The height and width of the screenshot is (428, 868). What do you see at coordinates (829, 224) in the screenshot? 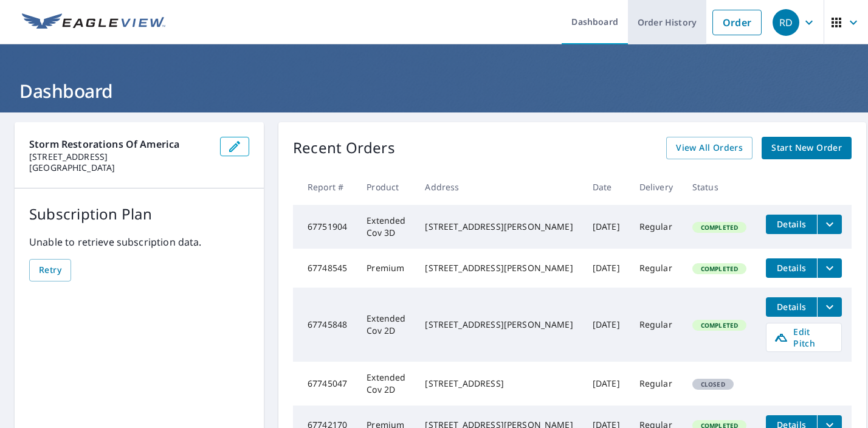
I see `button: filesDropdownBtn-67751904` at bounding box center [829, 224].